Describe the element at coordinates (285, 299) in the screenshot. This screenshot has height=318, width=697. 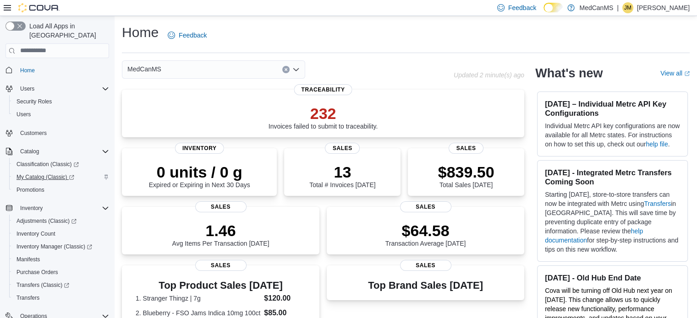
I see `dd: $120.00` at that location.